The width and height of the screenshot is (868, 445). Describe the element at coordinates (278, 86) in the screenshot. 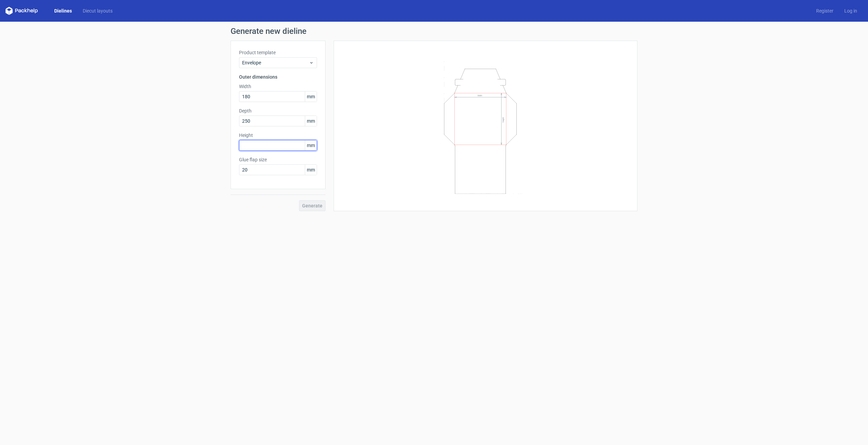

I see `label: Width` at that location.